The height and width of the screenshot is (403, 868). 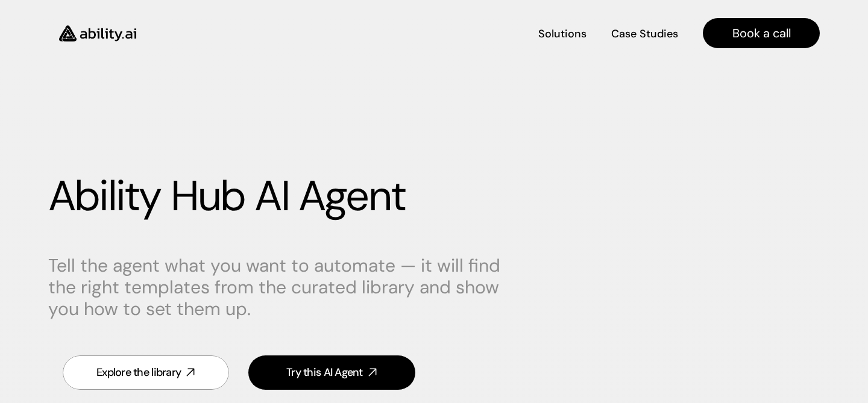 What do you see at coordinates (324, 372) in the screenshot?
I see `div: Try this AI Agent` at bounding box center [324, 372].